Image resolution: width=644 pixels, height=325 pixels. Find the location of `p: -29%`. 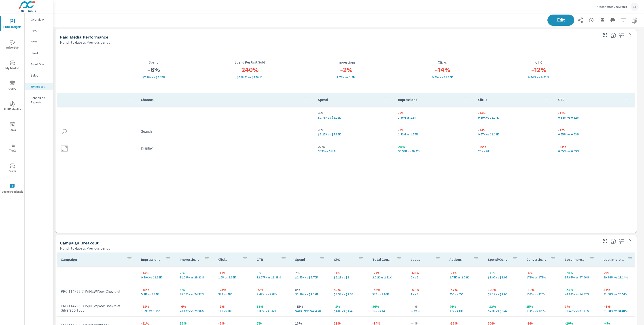

p: -29% is located at coordinates (514, 147).